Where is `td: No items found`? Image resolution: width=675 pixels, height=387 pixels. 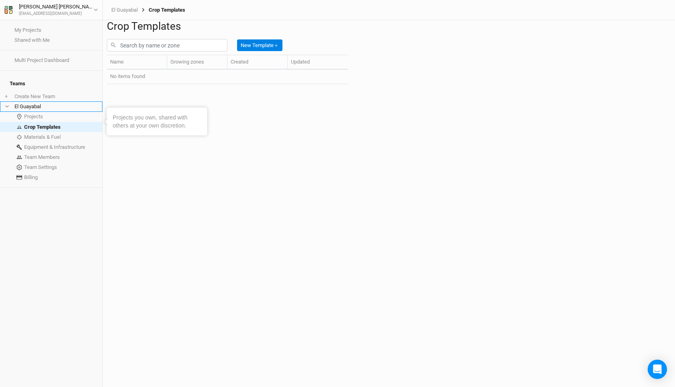
td: No items found is located at coordinates (227, 76).